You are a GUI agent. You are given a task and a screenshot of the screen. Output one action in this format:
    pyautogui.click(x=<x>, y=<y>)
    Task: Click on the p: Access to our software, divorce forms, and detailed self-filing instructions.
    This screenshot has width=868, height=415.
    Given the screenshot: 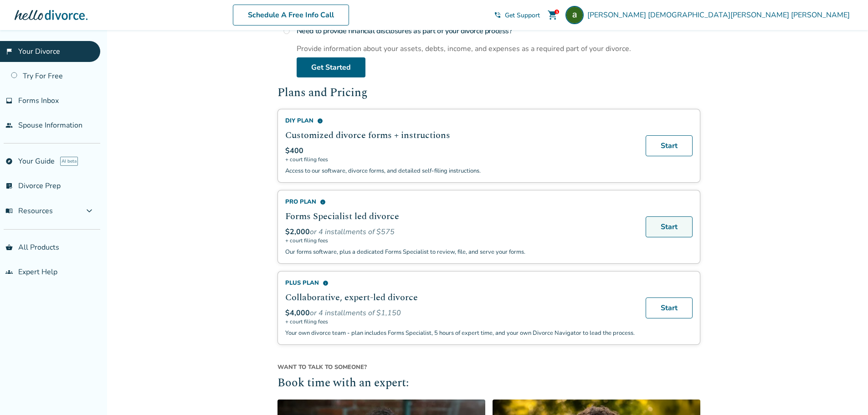 What is the action you would take?
    pyautogui.click(x=460, y=171)
    